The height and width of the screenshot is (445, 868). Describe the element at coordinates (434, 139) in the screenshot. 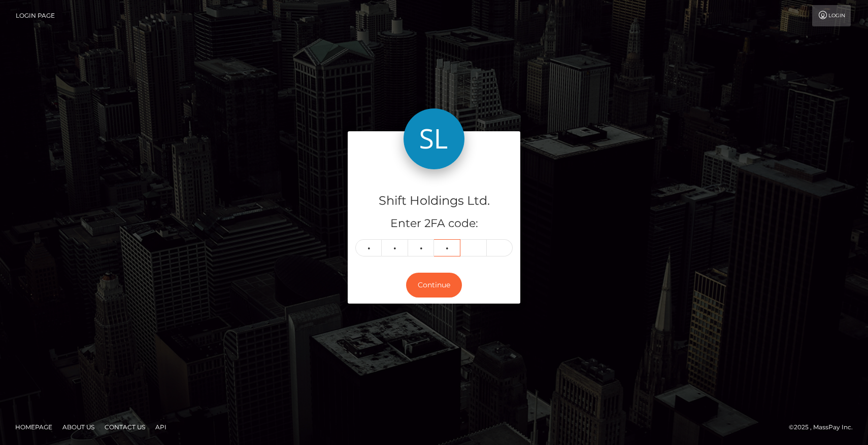

I see `img: Shift Holdings Ltd.` at that location.